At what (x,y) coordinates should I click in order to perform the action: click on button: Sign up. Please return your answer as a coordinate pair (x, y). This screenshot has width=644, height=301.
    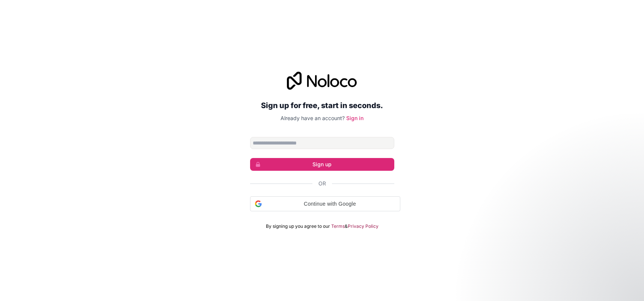
    Looking at the image, I should click on (322, 164).